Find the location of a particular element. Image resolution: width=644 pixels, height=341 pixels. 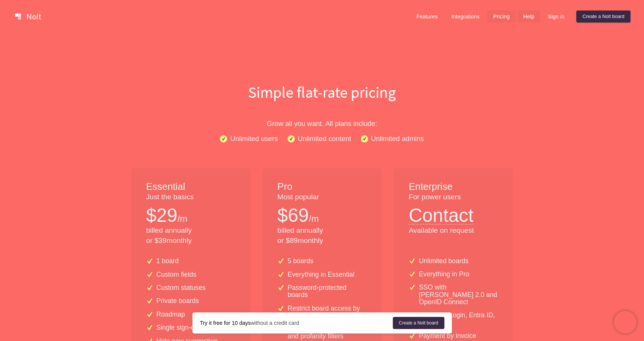

button: Contact is located at coordinates (441, 213).